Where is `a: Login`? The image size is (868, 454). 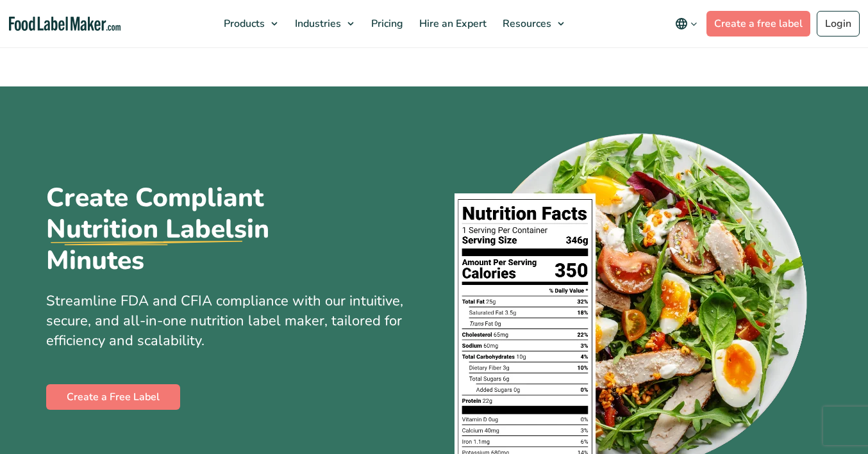
a: Login is located at coordinates (837, 23).